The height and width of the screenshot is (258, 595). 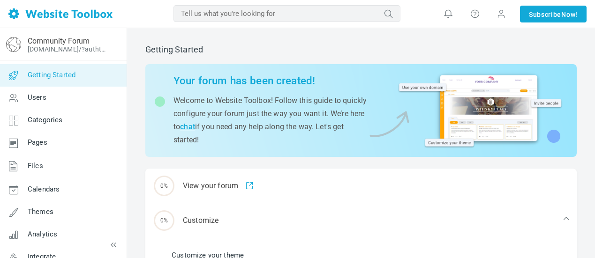 I want to click on a: 0% View your forum, so click(x=361, y=186).